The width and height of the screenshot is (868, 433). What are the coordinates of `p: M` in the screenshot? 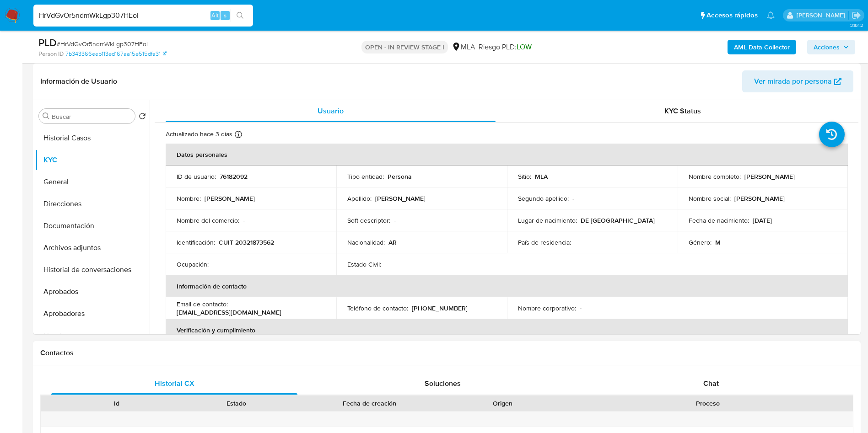 It's located at (718, 242).